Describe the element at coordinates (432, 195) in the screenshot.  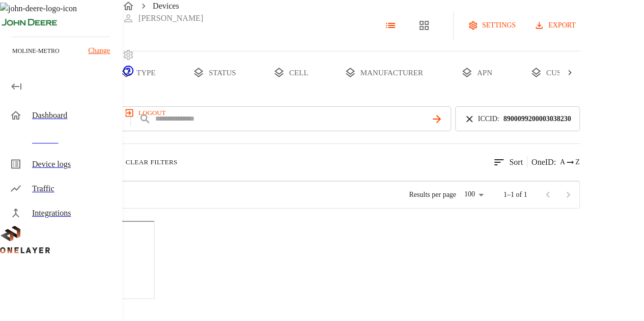
I see `p: Results per page` at that location.